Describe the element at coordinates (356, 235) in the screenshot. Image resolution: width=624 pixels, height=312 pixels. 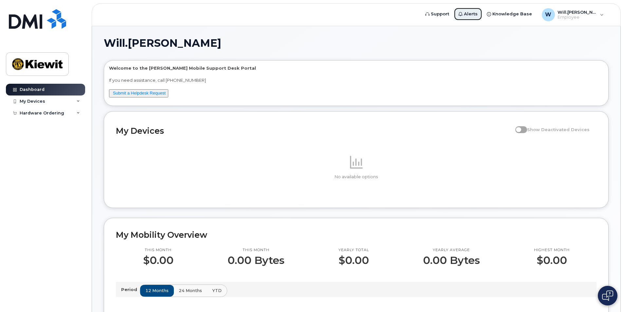
I see `h2: My Mobility Overview` at that location.